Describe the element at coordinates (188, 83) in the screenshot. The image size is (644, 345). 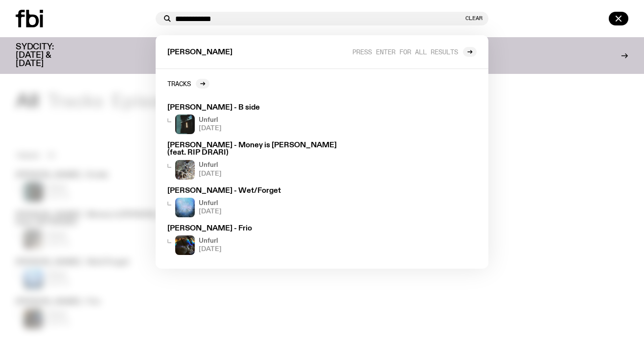
I see `a: Tracks` at that location.